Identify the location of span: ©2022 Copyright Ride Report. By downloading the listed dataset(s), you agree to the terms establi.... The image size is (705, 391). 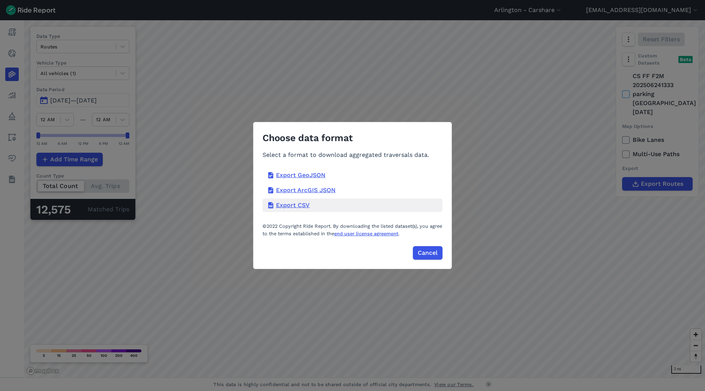
(352, 230).